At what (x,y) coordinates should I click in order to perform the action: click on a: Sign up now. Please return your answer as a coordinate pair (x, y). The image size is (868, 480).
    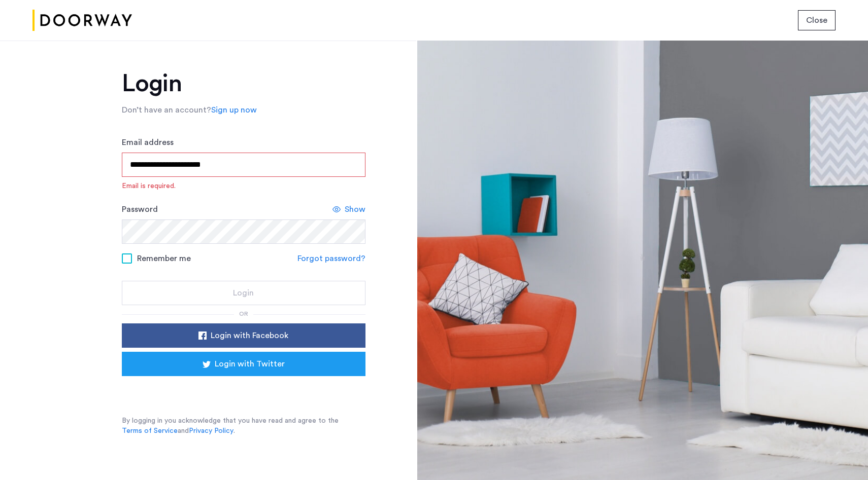
    Looking at the image, I should click on (234, 110).